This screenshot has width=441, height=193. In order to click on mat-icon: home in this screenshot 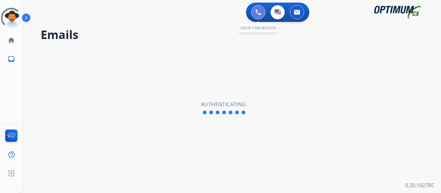, I will do `click(11, 40)`.